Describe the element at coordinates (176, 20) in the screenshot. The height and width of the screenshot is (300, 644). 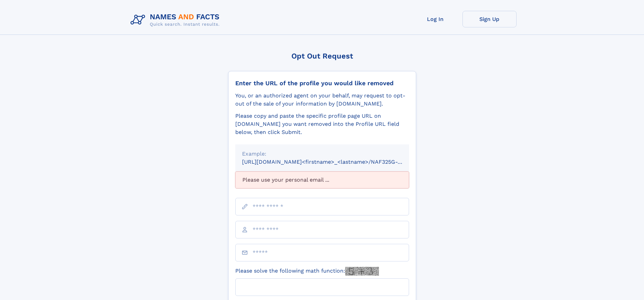
I see `img: Logo Names and Facts` at that location.